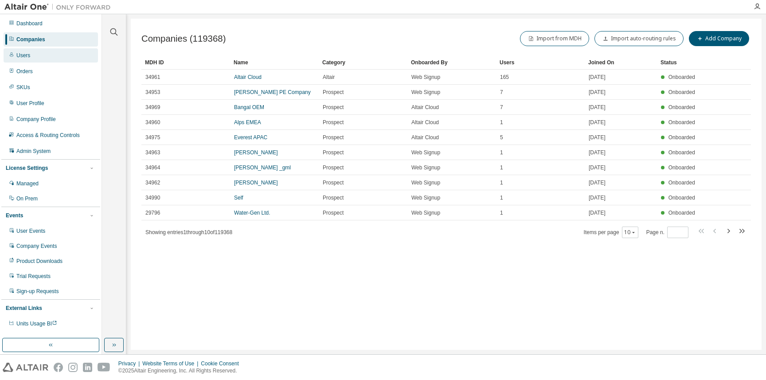 The image size is (766, 380). I want to click on div: User Profile, so click(30, 103).